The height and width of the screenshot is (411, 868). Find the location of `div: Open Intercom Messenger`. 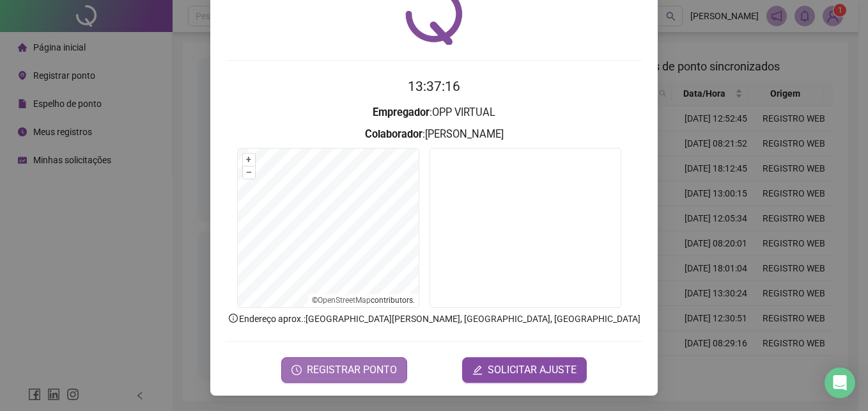

div: Open Intercom Messenger is located at coordinates (840, 383).